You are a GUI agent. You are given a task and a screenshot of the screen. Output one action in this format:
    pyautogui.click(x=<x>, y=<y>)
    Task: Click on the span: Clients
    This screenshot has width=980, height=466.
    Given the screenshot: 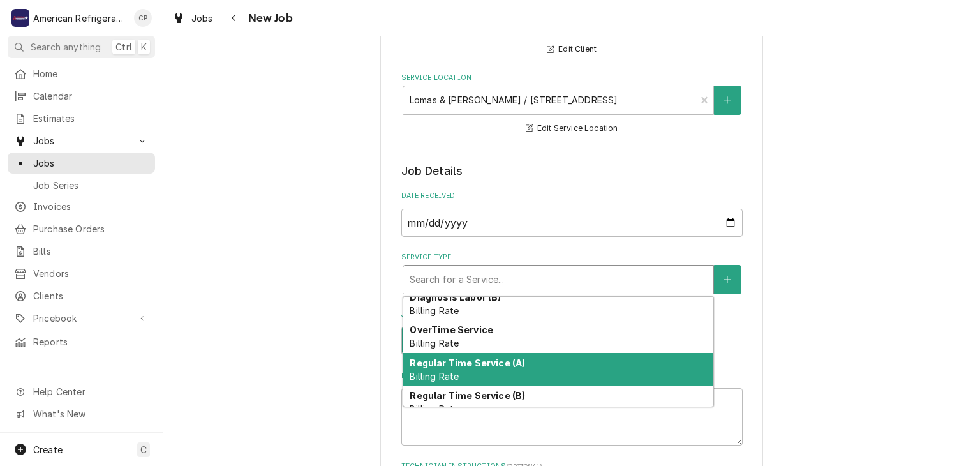 What is the action you would take?
    pyautogui.click(x=90, y=296)
    